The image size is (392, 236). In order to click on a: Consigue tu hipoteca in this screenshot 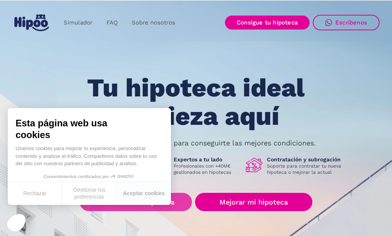, I will do `click(268, 23)`.